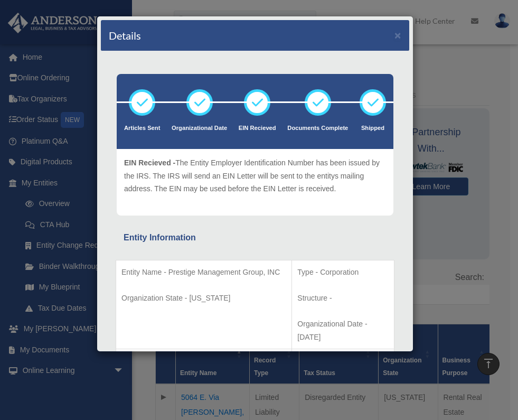 The height and width of the screenshot is (420, 518). What do you see at coordinates (343, 298) in the screenshot?
I see `p: Structure -` at bounding box center [343, 298].